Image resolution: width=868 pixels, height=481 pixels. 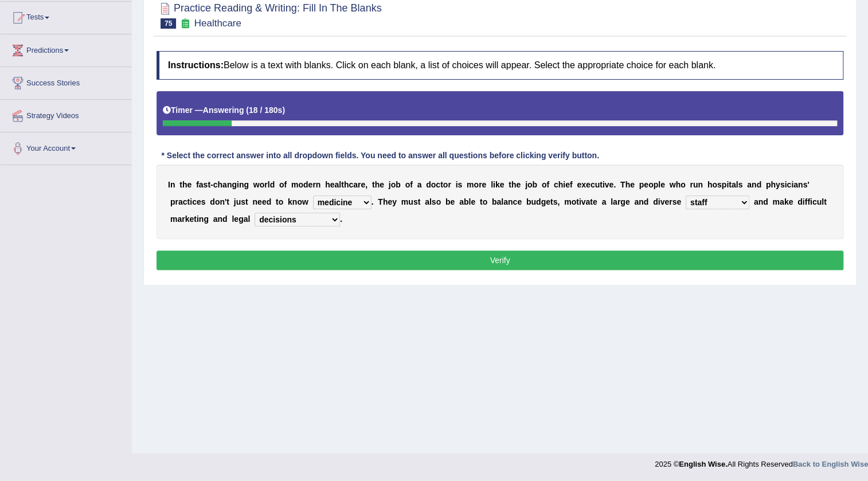 What do you see at coordinates (195, 65) in the screenshot?
I see `b: Instructions:` at bounding box center [195, 65].